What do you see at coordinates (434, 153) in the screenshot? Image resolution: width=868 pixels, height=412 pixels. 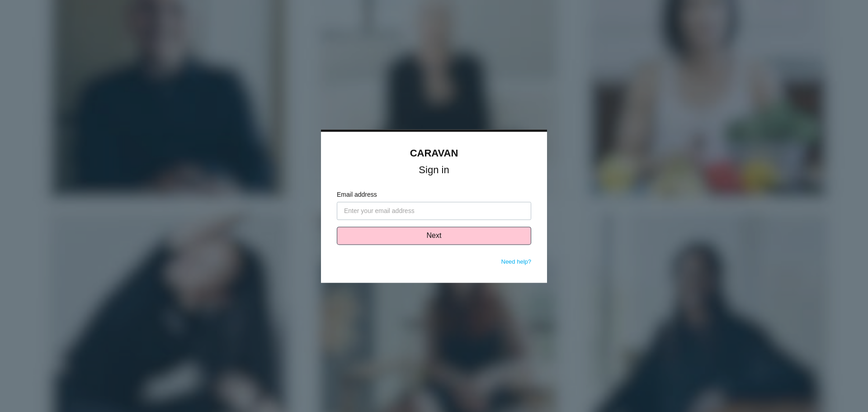 I see `a: CARAVAN` at bounding box center [434, 153].